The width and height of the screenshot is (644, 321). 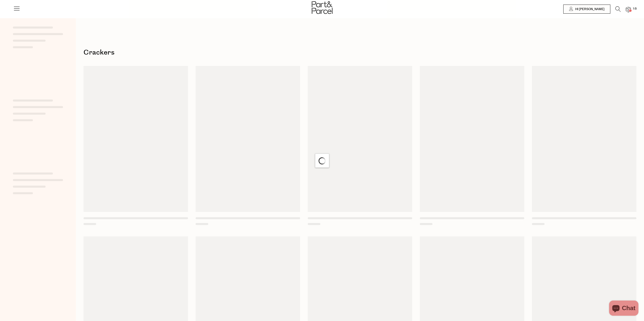 I want to click on inbox-online-store-chat: Shopify online store chat, so click(x=624, y=309).